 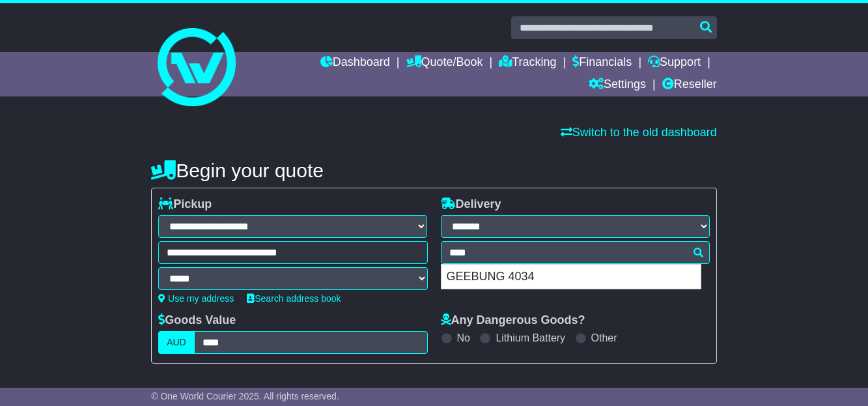 I want to click on label: Other, so click(x=604, y=338).